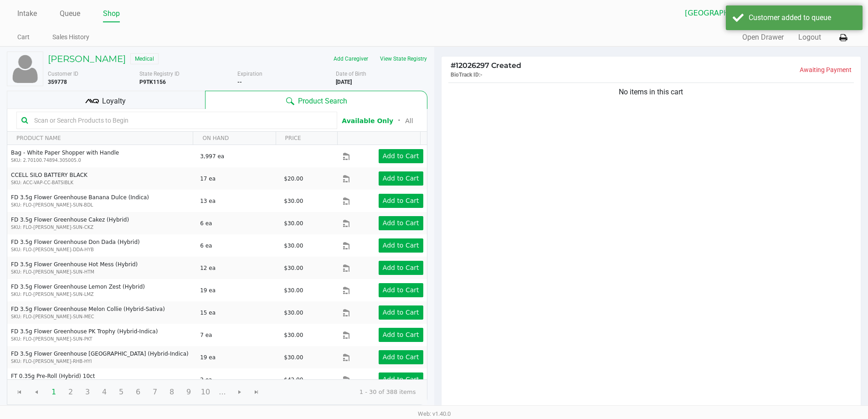 This screenshot has width=868, height=419. I want to click on span: Page 9, so click(189, 392).